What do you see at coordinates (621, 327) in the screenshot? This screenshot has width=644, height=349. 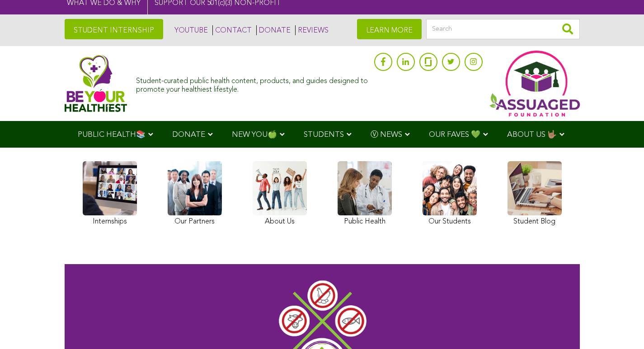 I see `div: Chat Widget` at bounding box center [621, 327].